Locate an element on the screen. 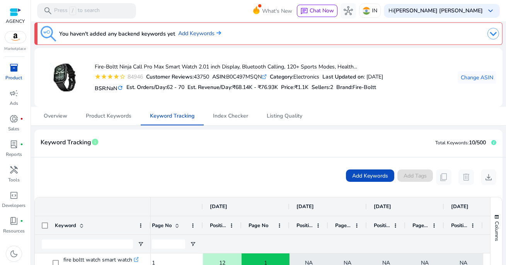 This screenshot has width=506, height=265. span: hub is located at coordinates (348, 11).